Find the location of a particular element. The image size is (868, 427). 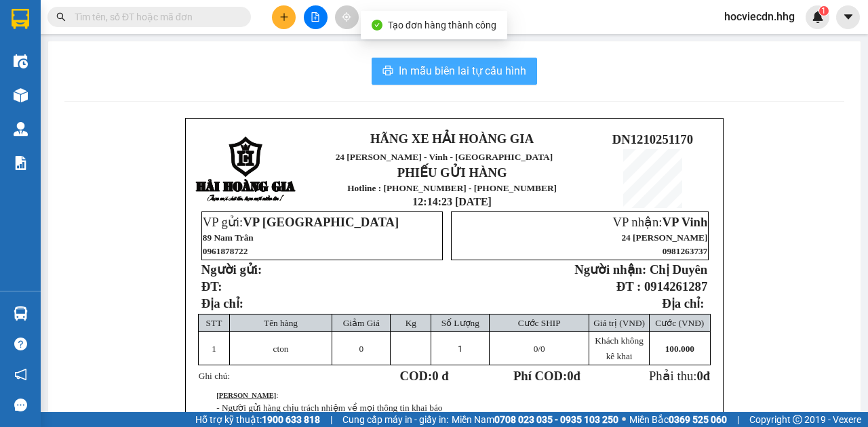

strong: Địa chỉ: is located at coordinates (683, 303).